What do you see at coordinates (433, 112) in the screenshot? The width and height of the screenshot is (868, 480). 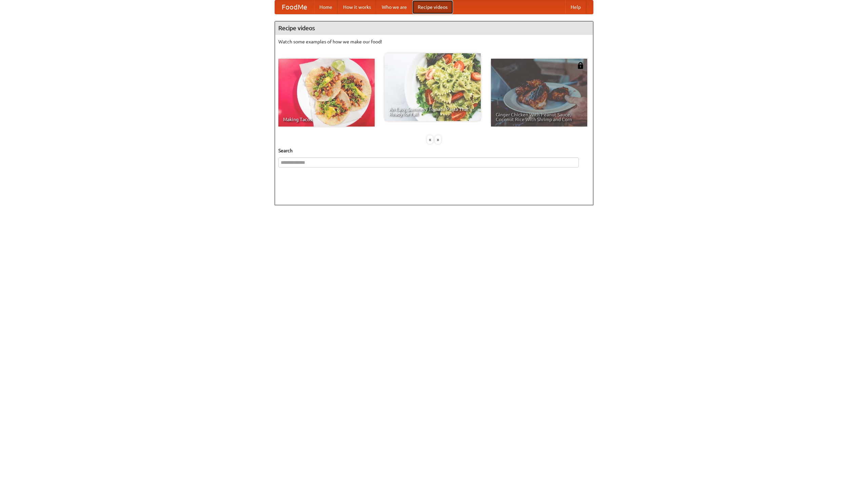 I see `span: An Easy, Summery Tomato Pasta That's Ready for Fall` at bounding box center [433, 112].